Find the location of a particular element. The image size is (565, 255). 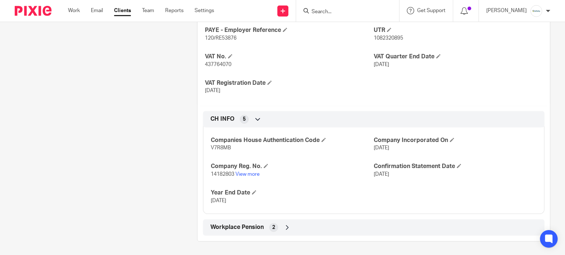

img: Infinity%20Logo%20with%20Whitespace%20.png is located at coordinates (536, 11).